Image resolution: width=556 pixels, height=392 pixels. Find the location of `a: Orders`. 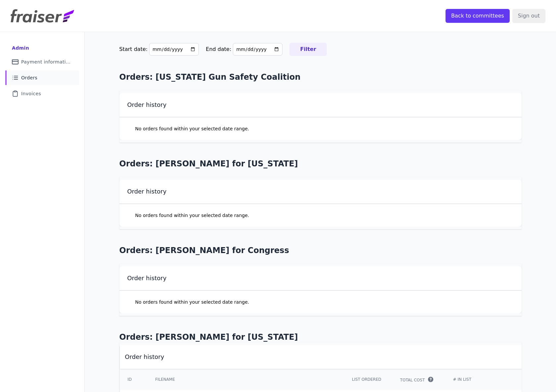

a: Orders is located at coordinates (42, 78).